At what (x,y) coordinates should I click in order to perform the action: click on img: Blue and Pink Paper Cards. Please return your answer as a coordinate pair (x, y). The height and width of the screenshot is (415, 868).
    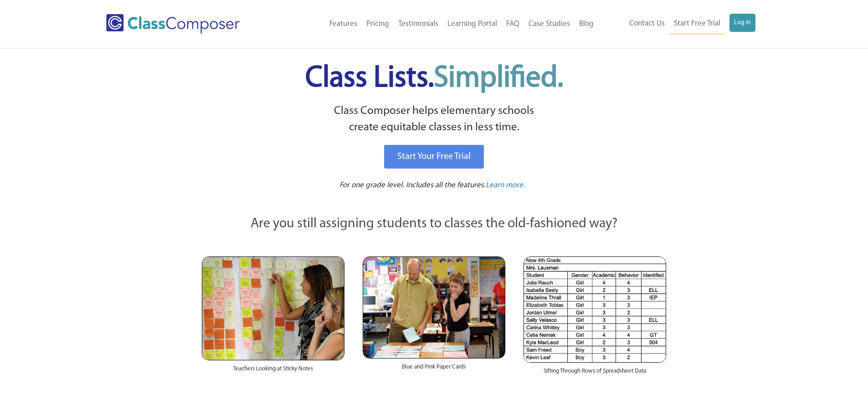
    Looking at the image, I should click on (434, 307).